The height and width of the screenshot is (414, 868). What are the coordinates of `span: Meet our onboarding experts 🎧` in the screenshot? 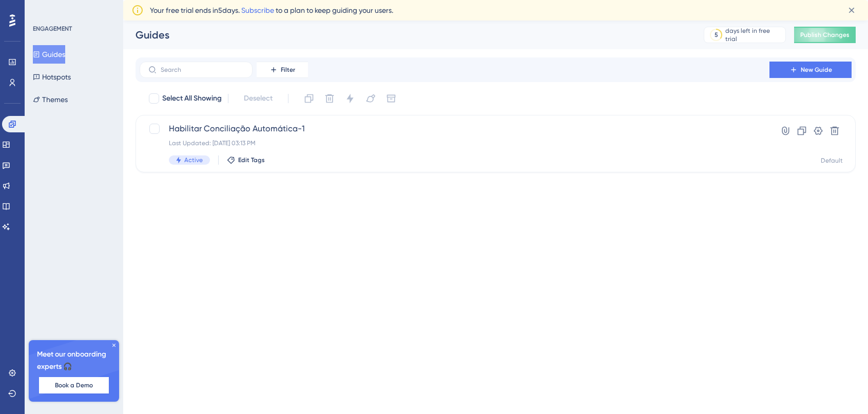 It's located at (74, 361).